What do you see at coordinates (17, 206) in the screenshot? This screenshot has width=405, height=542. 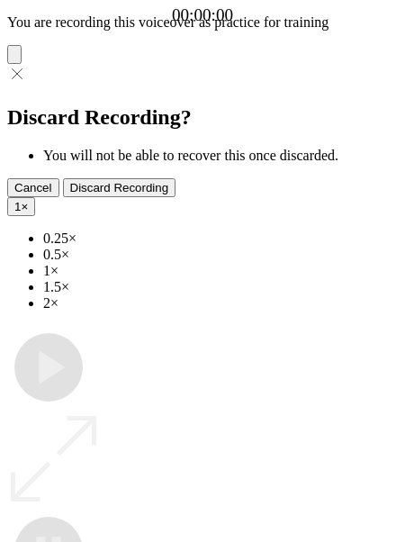 I see `span: 1` at bounding box center [17, 206].